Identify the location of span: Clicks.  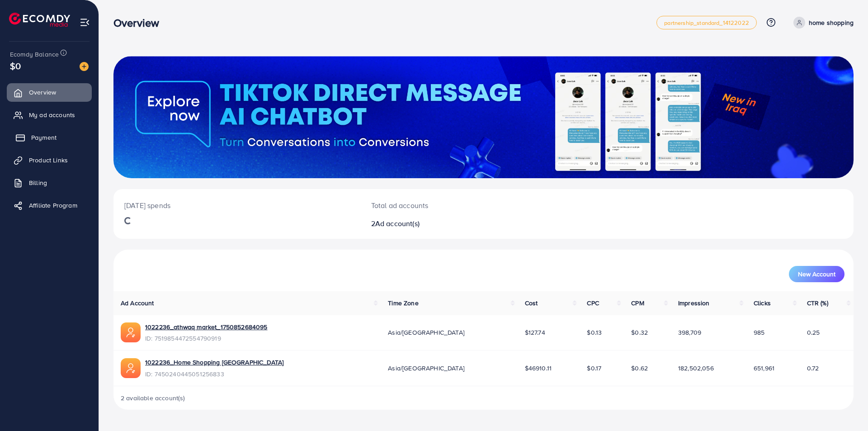
(762, 303).